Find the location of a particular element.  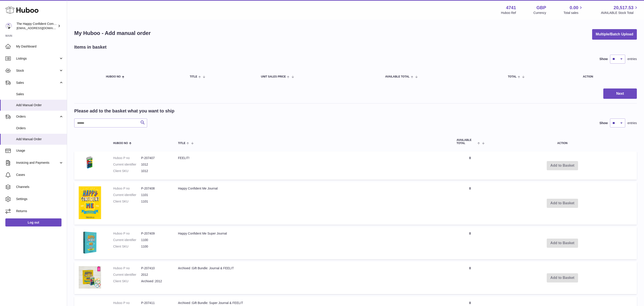

span: 0.00 is located at coordinates (574, 8).